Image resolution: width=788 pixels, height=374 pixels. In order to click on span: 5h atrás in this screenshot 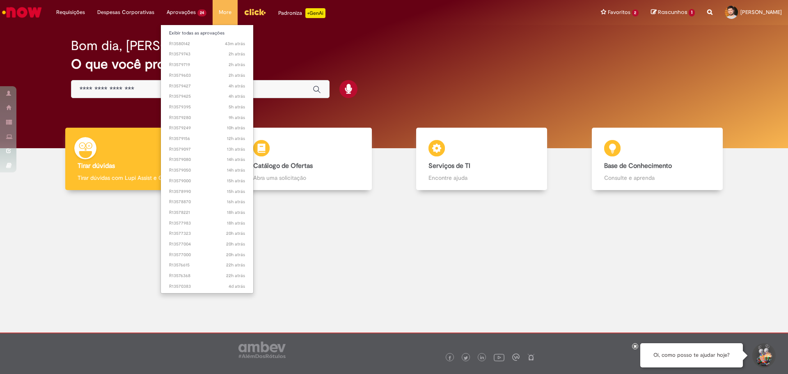, I will do `click(237, 107)`.